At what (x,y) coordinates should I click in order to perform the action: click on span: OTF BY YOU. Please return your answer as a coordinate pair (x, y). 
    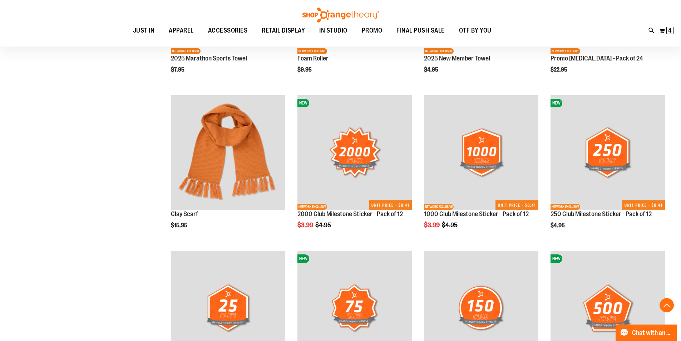
    Looking at the image, I should click on (475, 30).